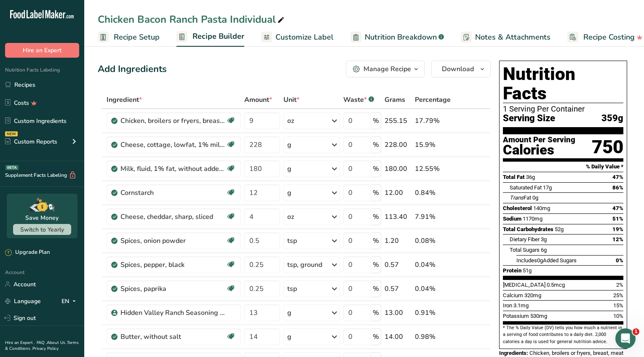 The height and width of the screenshot is (357, 644). What do you see at coordinates (461, 69) in the screenshot?
I see `button: Download` at bounding box center [461, 69].